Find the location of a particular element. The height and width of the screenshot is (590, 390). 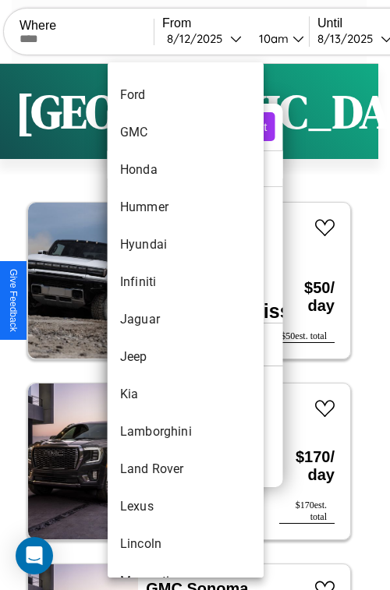

li: GMC is located at coordinates (186, 133).